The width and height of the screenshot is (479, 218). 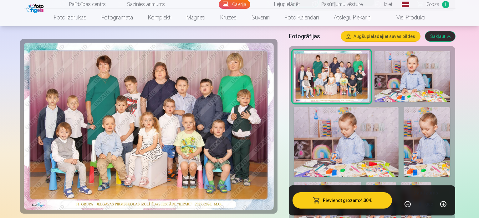 What do you see at coordinates (430, 204) in the screenshot?
I see `div: gab.` at bounding box center [430, 204].